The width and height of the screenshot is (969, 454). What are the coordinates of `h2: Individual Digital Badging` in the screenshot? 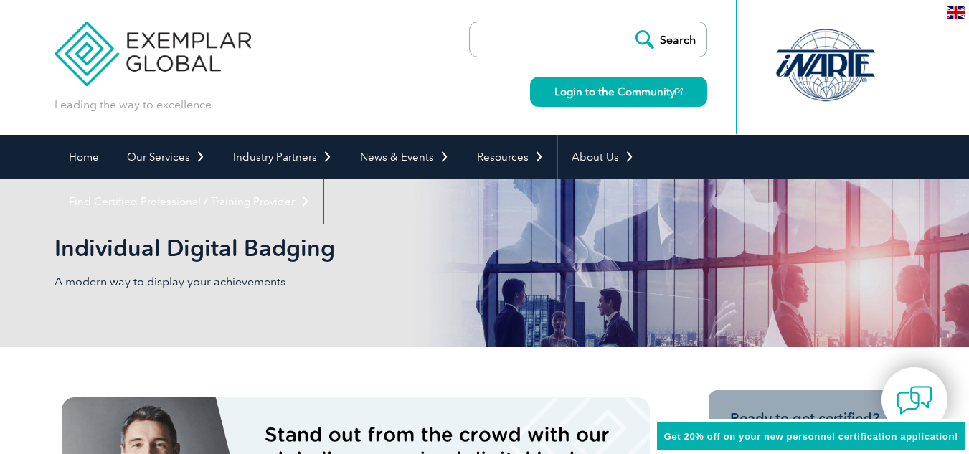 It's located at (356, 248).